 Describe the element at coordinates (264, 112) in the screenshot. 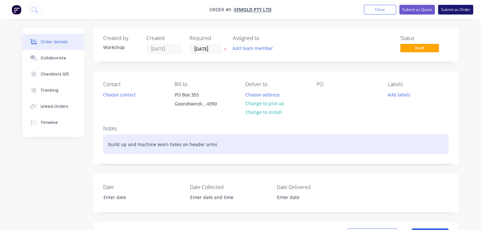

I see `button: Change to install` at that location.